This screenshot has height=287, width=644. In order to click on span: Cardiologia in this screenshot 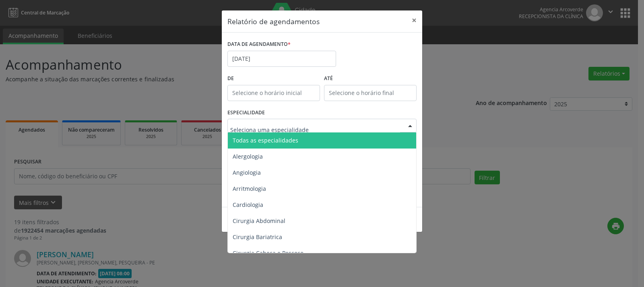, I will do `click(248, 204)`.